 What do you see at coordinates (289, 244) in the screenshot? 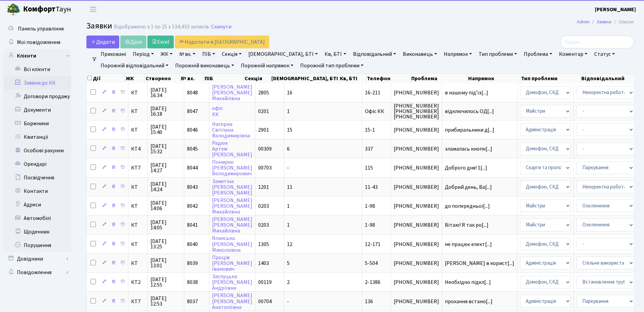
I see `span: 12` at bounding box center [289, 244].